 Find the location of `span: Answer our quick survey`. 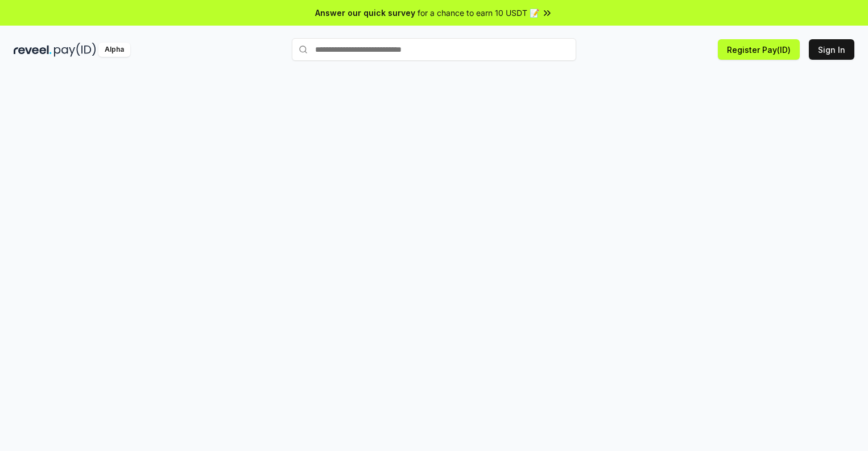

span: Answer our quick survey is located at coordinates (365, 12).